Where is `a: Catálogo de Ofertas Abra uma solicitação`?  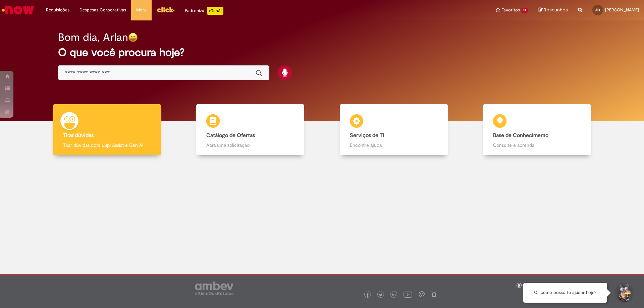 a: Catálogo de Ofertas Abra uma solicitação is located at coordinates (250, 130).